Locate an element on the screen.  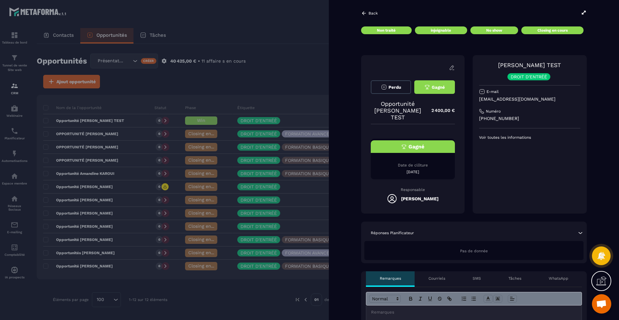
p: 2 400,00 € is located at coordinates (440, 110).